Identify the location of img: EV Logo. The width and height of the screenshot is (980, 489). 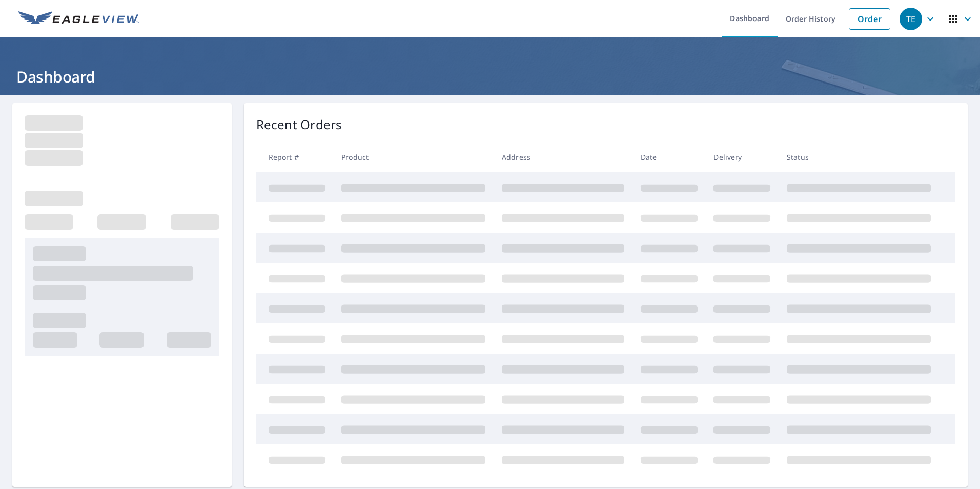
(79, 19).